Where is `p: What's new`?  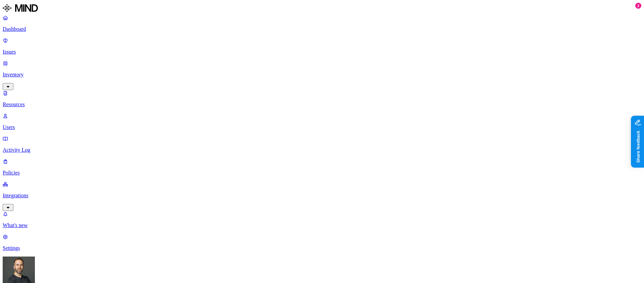
p: What's new is located at coordinates (322, 225).